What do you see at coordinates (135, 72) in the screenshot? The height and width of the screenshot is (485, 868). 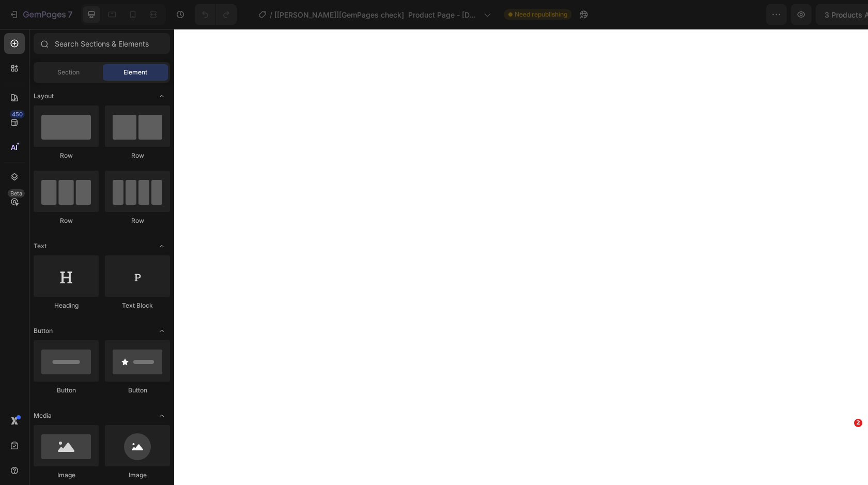 I see `span: Element` at bounding box center [135, 72].